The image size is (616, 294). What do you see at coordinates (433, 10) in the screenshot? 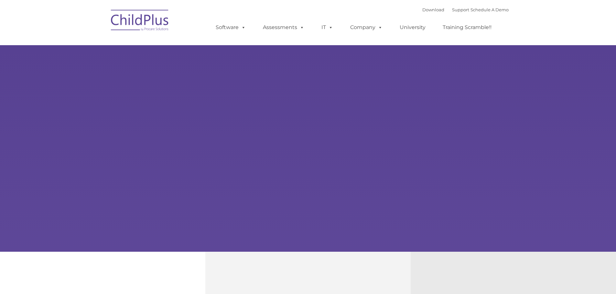
I see `a: Download` at bounding box center [433, 10].